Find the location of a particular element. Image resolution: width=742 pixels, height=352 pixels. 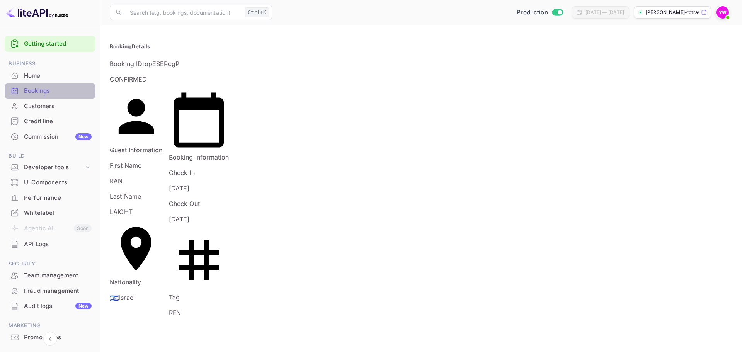

p: Booking Information is located at coordinates (199, 126).